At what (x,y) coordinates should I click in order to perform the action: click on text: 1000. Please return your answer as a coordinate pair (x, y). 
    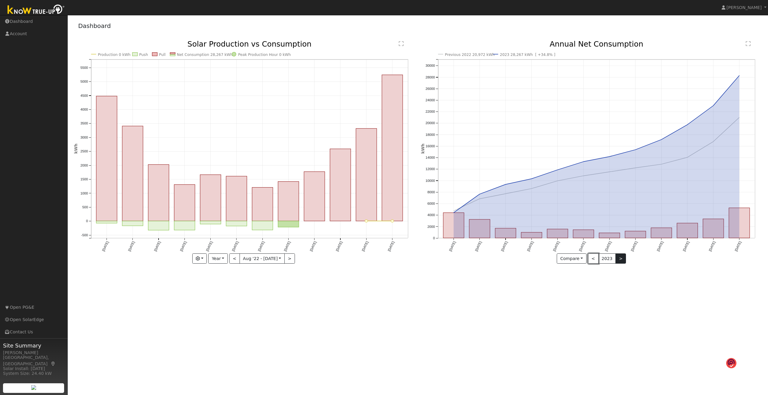
    Looking at the image, I should click on (84, 193).